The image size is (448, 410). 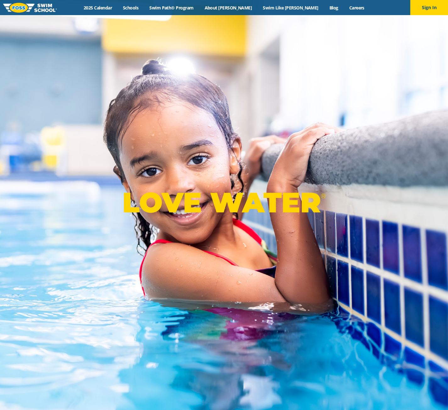 What do you see at coordinates (131, 8) in the screenshot?
I see `a: Schools` at bounding box center [131, 8].